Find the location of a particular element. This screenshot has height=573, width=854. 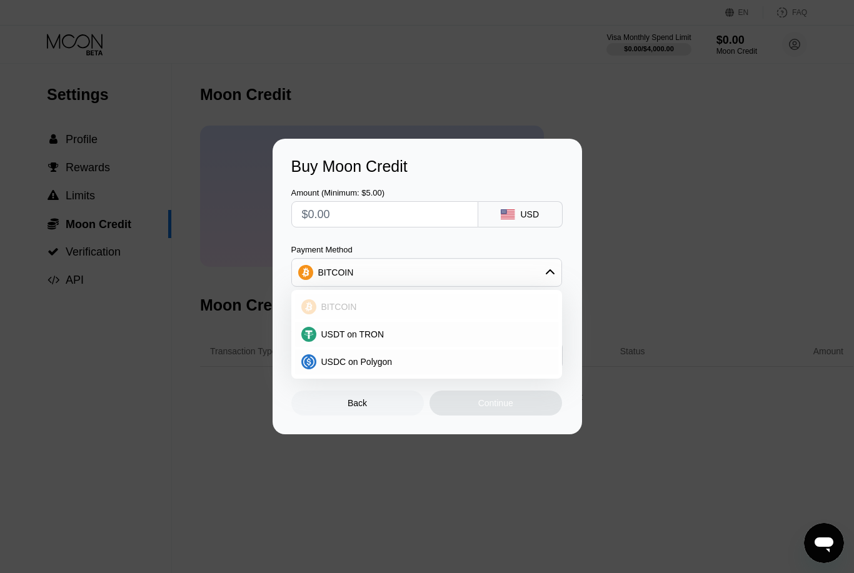

div: Buy Moon Credit is located at coordinates (427, 166).